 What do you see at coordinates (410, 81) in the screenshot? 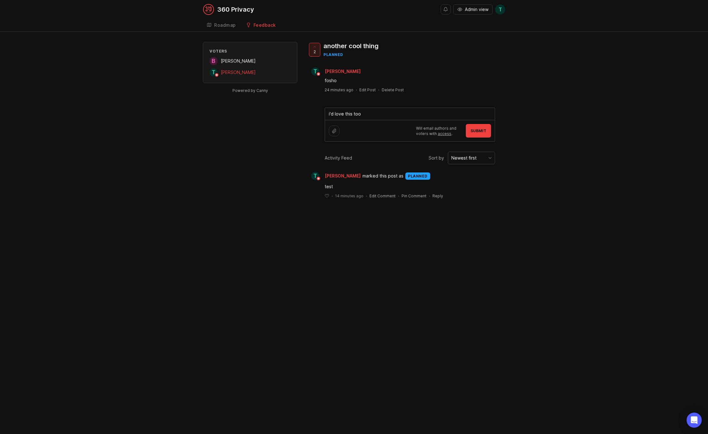
I see `div: fosho` at bounding box center [410, 81].